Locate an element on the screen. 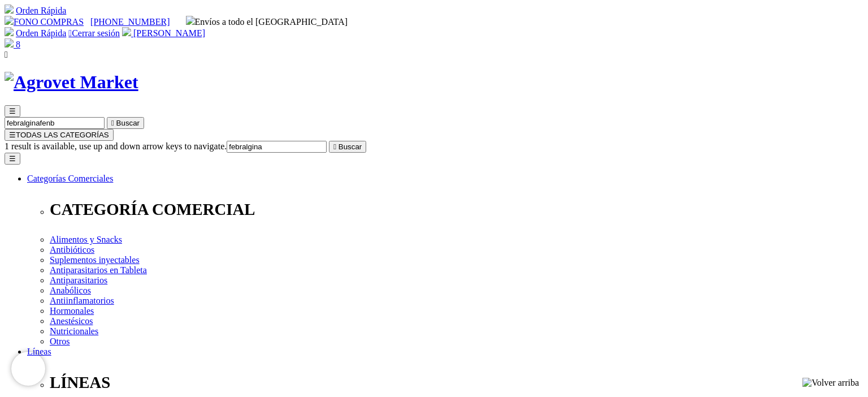 The width and height of the screenshot is (868, 397). a: Antiparasitarios is located at coordinates (78, 280).